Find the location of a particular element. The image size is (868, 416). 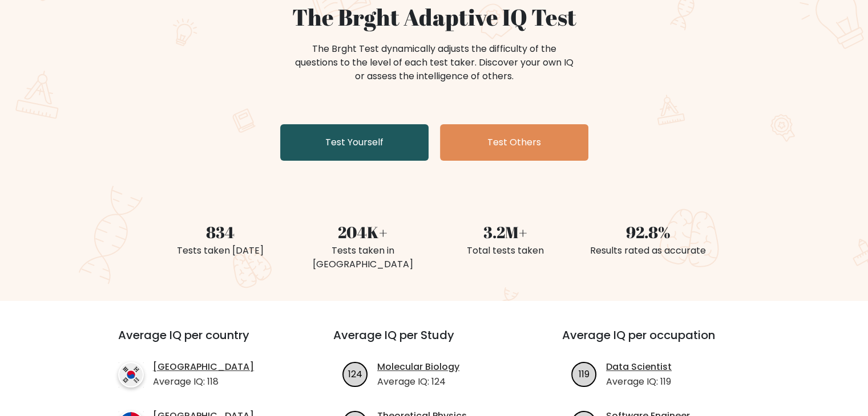

h3: Average IQ per Study is located at coordinates (433, 342).